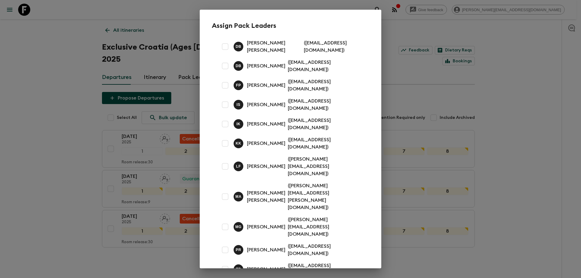 This screenshot has width=581, height=278. Describe the element at coordinates (290, 26) in the screenshot. I see `h2: Assign Pack Leaders` at that location.